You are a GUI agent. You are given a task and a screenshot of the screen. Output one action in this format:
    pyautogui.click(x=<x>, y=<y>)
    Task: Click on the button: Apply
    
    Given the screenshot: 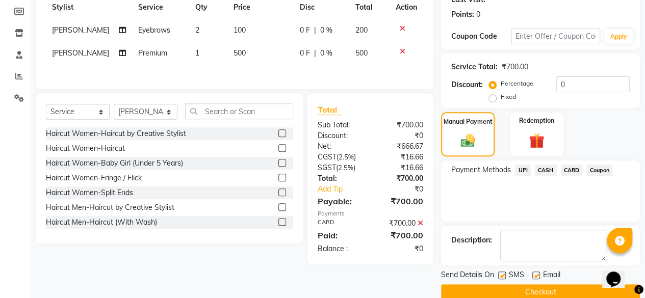 What is the action you would take?
    pyautogui.click(x=619, y=37)
    